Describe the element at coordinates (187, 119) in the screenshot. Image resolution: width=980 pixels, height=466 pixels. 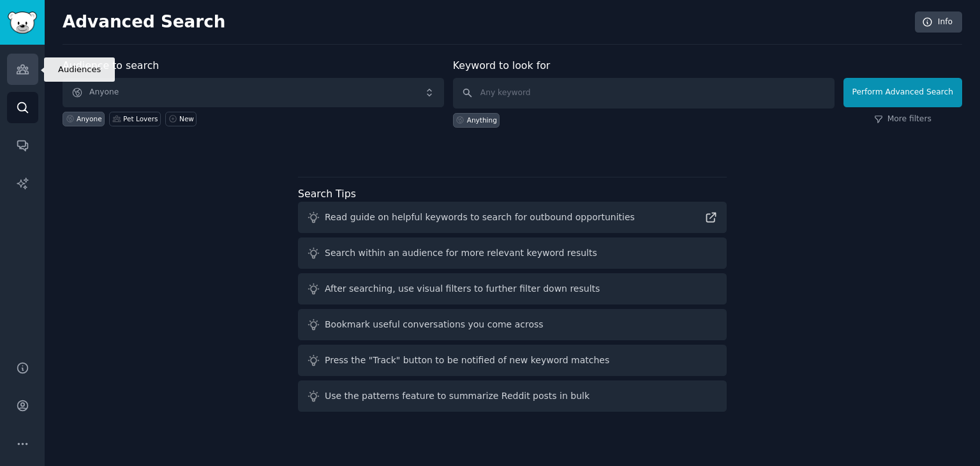
I see `div: New` at that location.